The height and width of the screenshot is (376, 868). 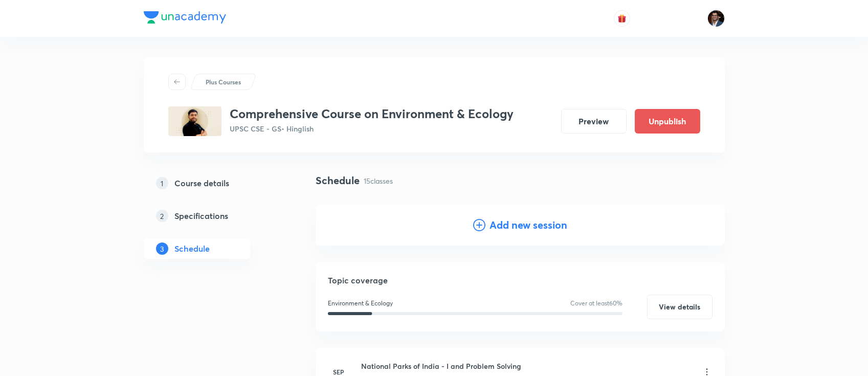 I want to click on h3: Comprehensive Course on Environment & Ecology, so click(x=372, y=113).